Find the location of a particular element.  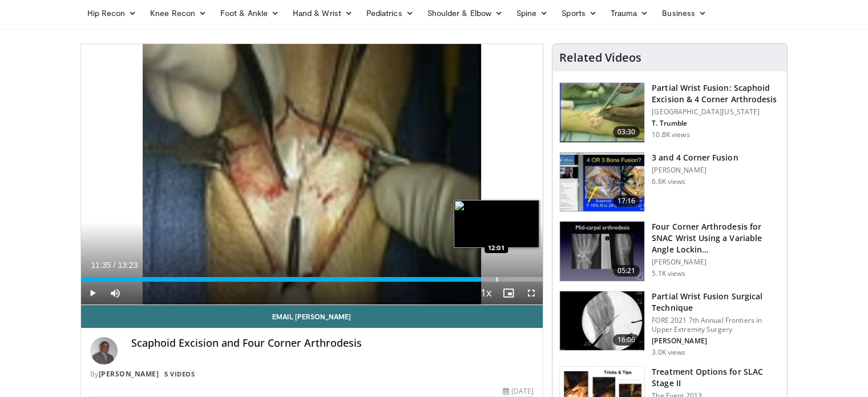

img: eWNh-8akTAF2kj8X4xMDoxOjAwMTt5zx.150x105_q85_crop-smart_upscale.jpg is located at coordinates (602, 251).